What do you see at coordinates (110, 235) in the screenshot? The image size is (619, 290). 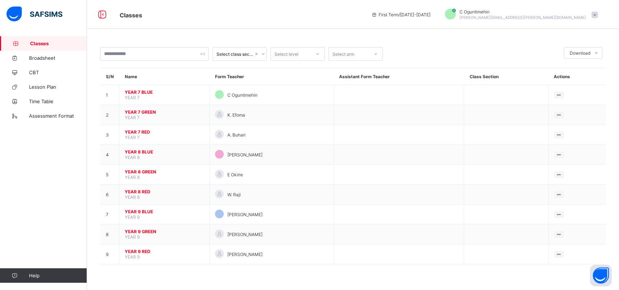 I see `td: 8` at bounding box center [110, 235].